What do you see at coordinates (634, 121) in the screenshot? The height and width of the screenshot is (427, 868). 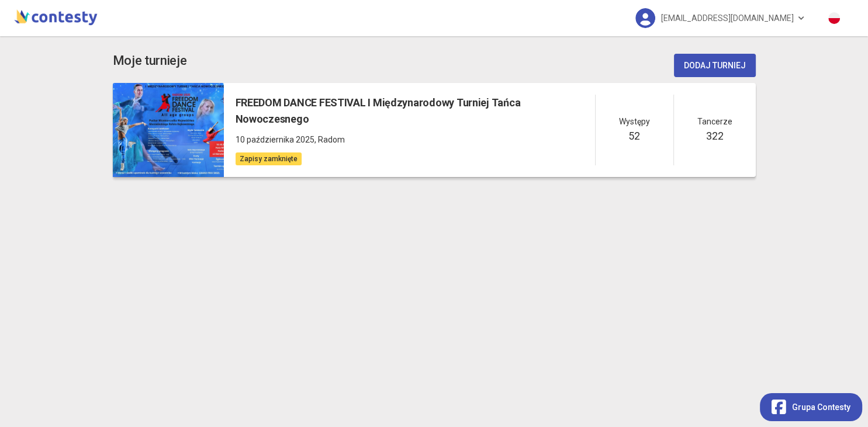 I see `span: Występy` at bounding box center [634, 121].